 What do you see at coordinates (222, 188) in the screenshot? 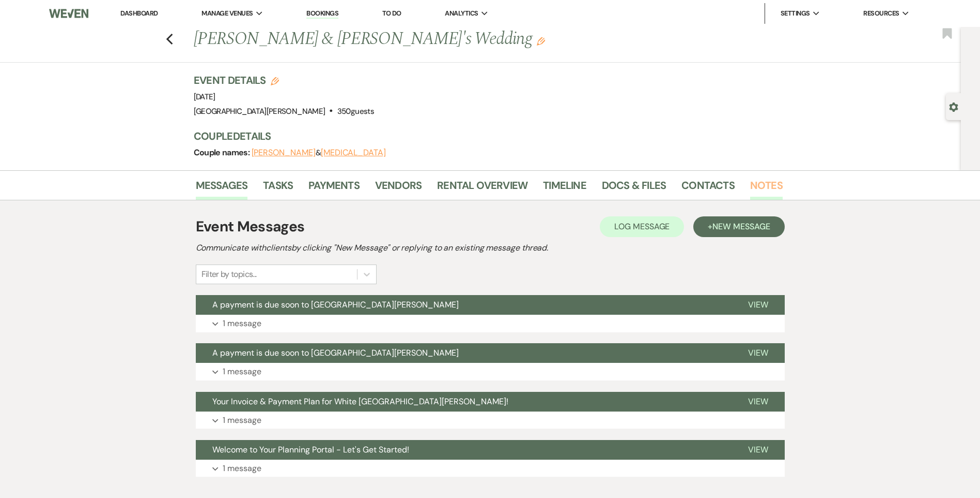
I see `a: Messages` at bounding box center [222, 188].